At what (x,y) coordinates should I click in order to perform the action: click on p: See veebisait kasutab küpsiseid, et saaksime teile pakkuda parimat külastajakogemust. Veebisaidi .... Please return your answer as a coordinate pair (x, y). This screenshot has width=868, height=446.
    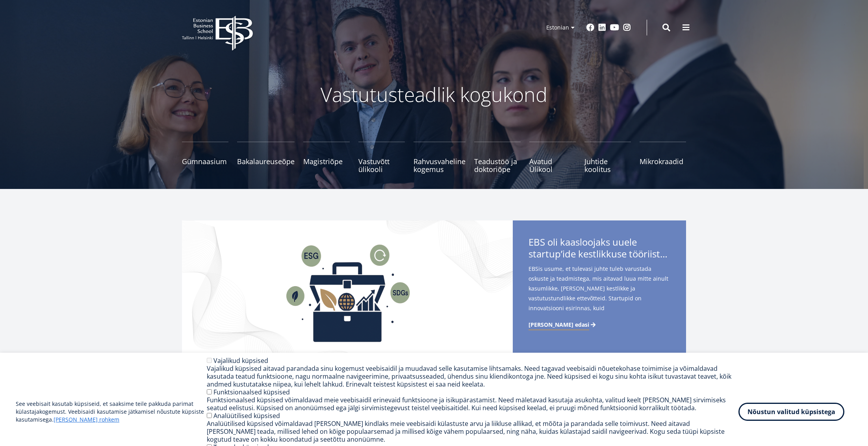
    Looking at the image, I should click on (111, 411).